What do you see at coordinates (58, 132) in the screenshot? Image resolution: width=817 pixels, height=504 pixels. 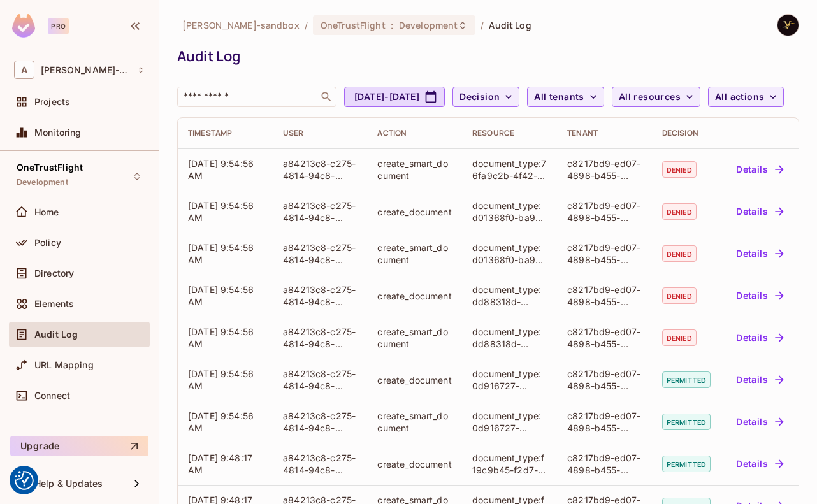 I see `span: Monitoring` at bounding box center [58, 132].